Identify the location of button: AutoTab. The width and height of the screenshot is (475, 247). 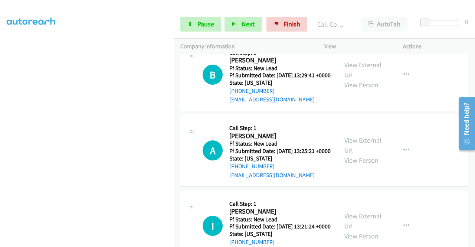
(385, 24).